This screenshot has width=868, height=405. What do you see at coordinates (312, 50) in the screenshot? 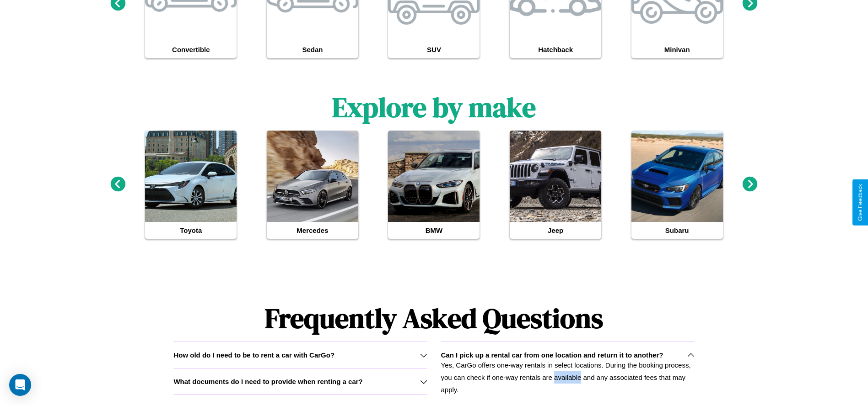
I see `h4: Sedan` at bounding box center [312, 50].